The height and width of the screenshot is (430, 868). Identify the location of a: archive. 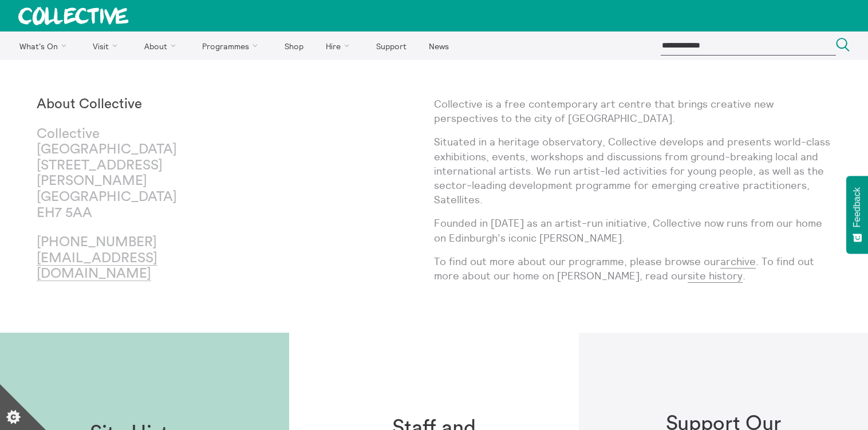
(738, 261).